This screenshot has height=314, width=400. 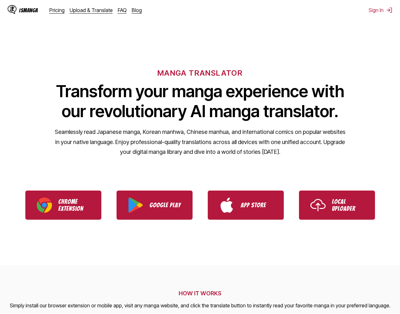 I want to click on p: Chrome Extension, so click(x=74, y=205).